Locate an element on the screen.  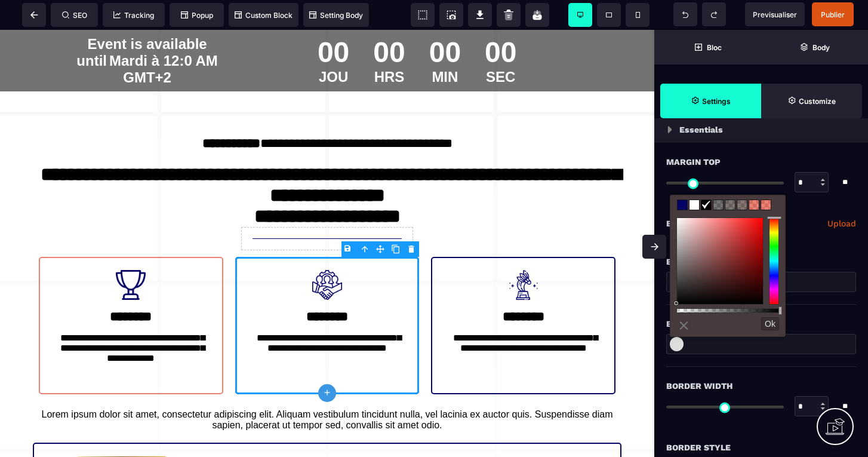
span: Previsualiser is located at coordinates (776, 14).